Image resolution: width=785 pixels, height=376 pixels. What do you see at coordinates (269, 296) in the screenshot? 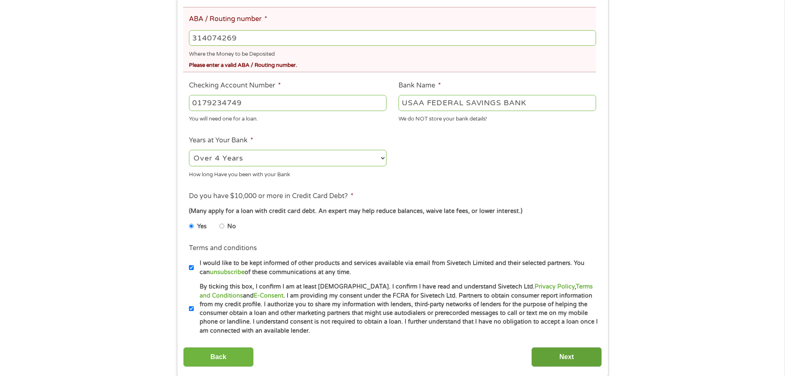
I see `a: E-Consent` at bounding box center [269, 296].